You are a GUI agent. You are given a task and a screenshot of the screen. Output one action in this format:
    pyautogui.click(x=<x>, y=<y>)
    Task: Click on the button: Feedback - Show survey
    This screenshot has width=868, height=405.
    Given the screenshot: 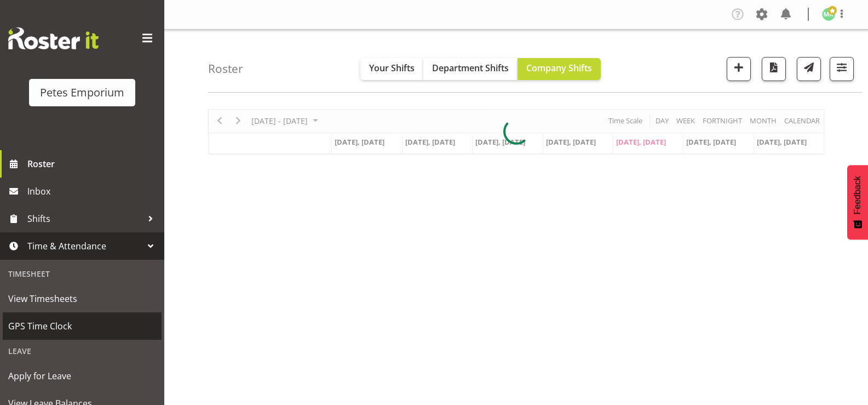 What is the action you would take?
    pyautogui.click(x=857, y=202)
    